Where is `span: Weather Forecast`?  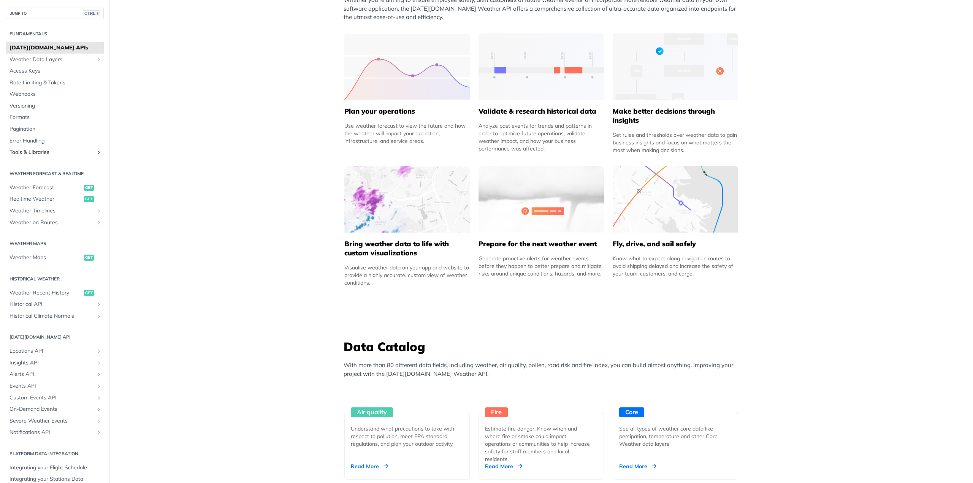 span: Weather Forecast is located at coordinates (46, 188).